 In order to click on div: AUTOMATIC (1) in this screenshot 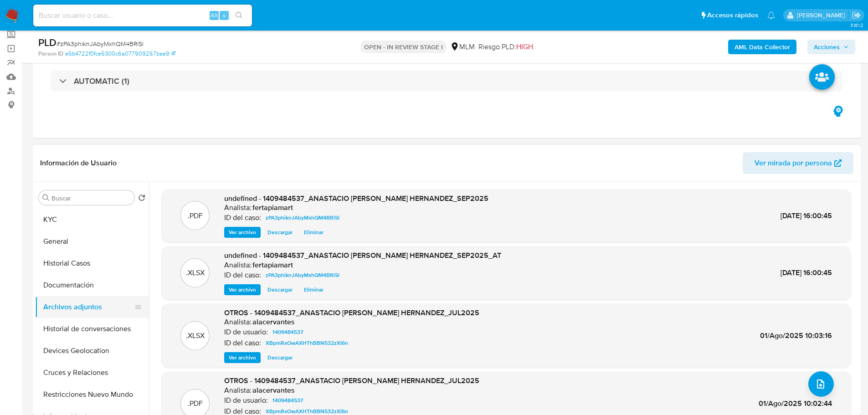, I will do `click(447, 81)`.